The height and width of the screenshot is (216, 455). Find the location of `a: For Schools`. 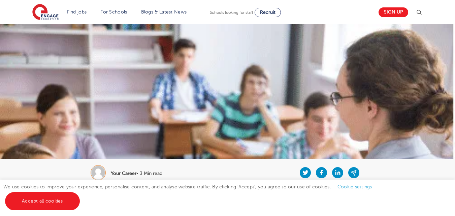

a: For Schools is located at coordinates (113, 12).